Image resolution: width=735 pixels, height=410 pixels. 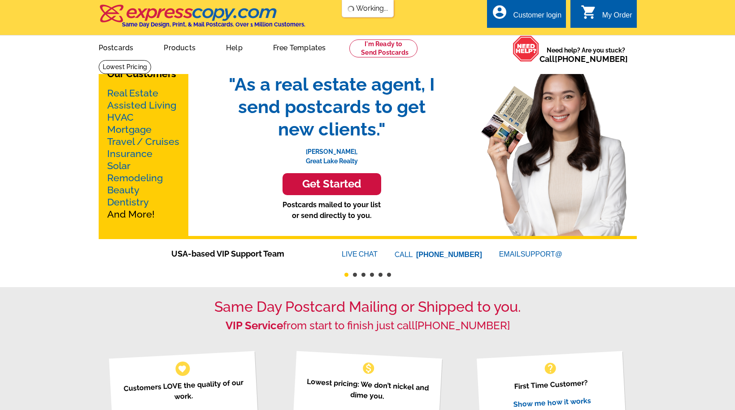 What do you see at coordinates (550, 368) in the screenshot?
I see `span: help` at bounding box center [550, 368].